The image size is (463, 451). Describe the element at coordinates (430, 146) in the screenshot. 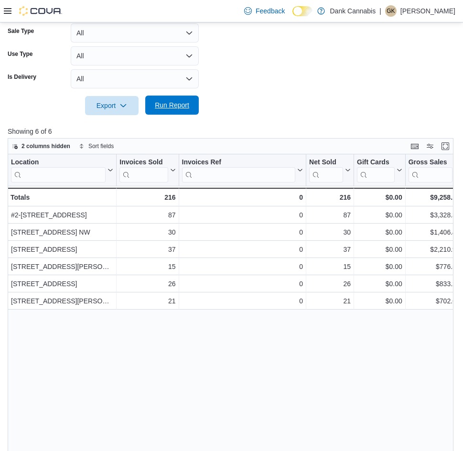

I see `button: Display options` at that location.